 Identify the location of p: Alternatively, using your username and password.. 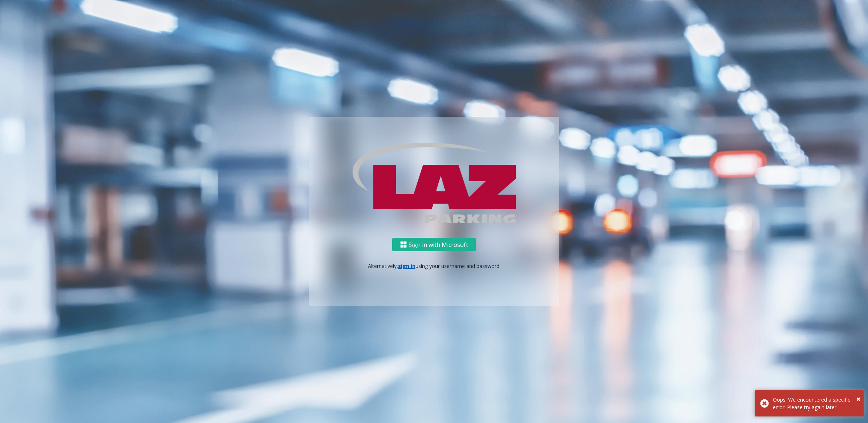
(434, 266).